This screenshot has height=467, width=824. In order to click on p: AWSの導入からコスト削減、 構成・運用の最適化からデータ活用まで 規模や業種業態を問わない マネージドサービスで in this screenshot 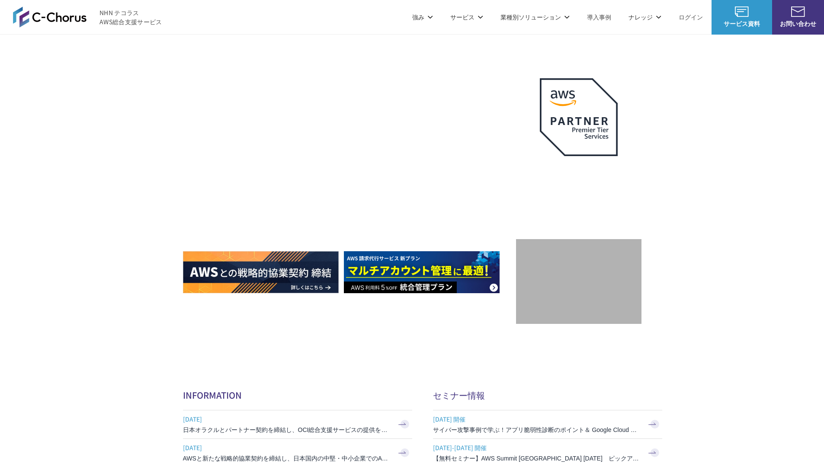, I will do `click(350, 115)`.